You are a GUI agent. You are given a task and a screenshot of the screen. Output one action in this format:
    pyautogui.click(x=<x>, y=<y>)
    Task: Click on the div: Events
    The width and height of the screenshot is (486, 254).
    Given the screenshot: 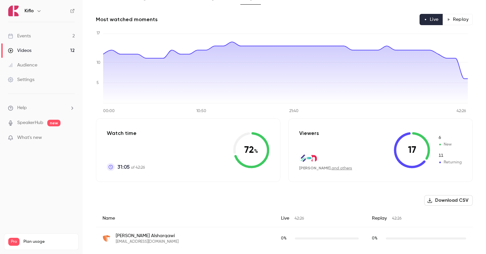 What is the action you would take?
    pyautogui.click(x=19, y=36)
    